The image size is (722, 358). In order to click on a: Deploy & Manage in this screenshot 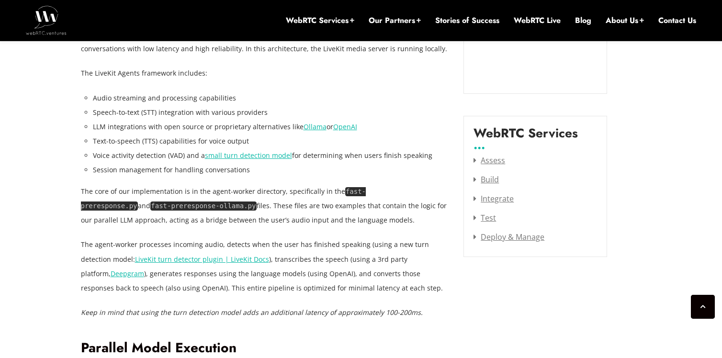, I will do `click(509, 237)`.